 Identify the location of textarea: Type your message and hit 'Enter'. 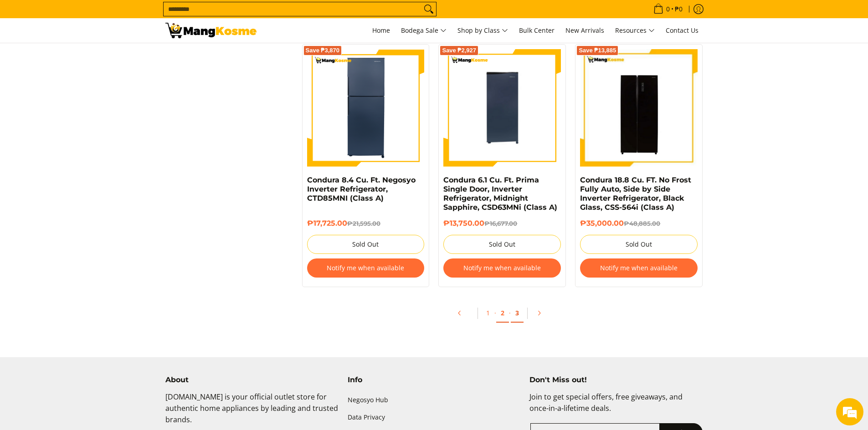
(89, 265).